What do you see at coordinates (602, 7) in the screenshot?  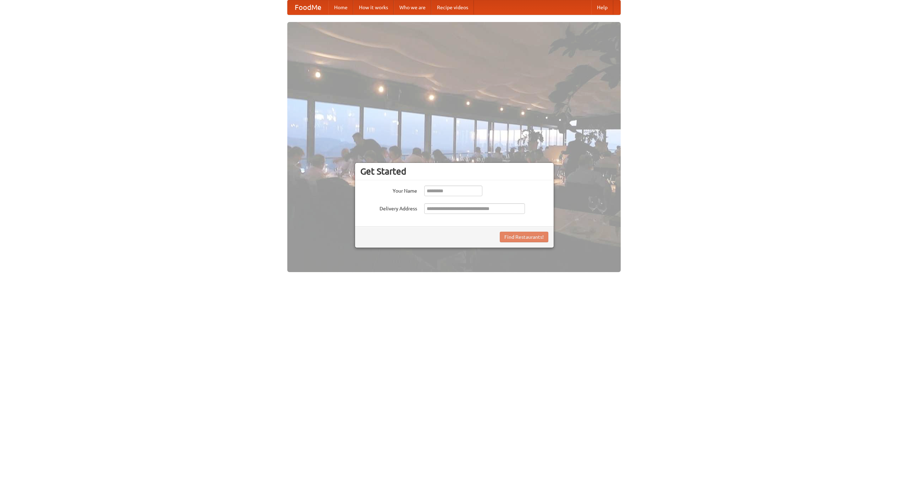 I see `a: Help` at bounding box center [602, 7].